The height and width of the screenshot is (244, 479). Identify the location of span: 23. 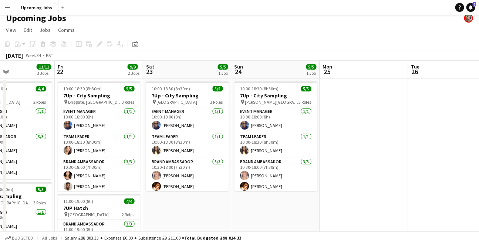
(149, 71).